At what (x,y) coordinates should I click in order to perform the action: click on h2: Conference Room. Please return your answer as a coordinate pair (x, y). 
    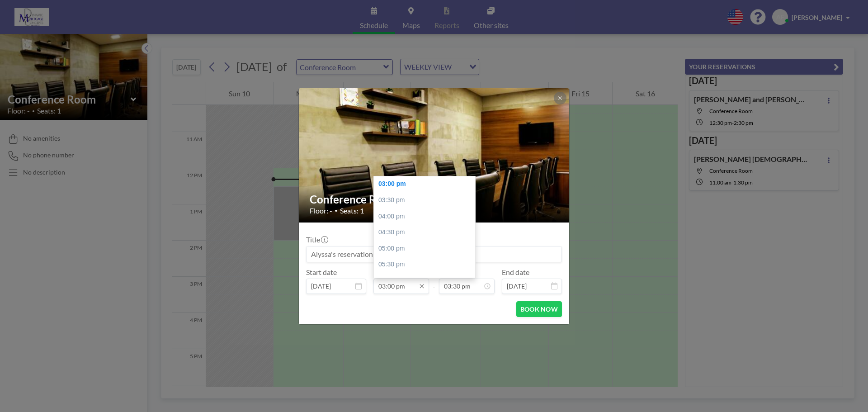
    Looking at the image, I should click on (434, 199).